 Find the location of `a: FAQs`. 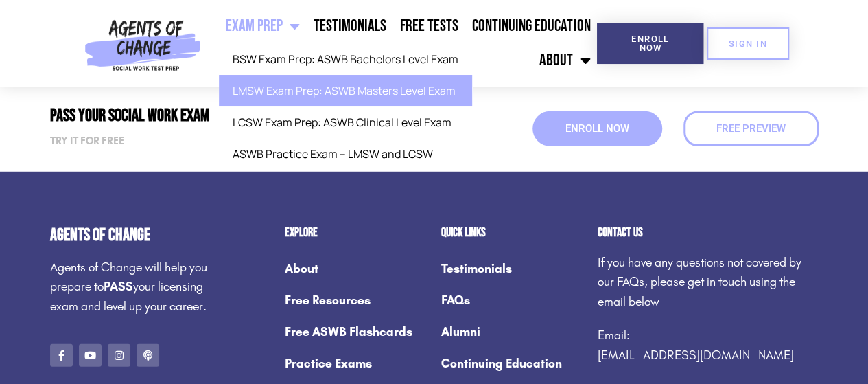

a: FAQs is located at coordinates (512, 300).